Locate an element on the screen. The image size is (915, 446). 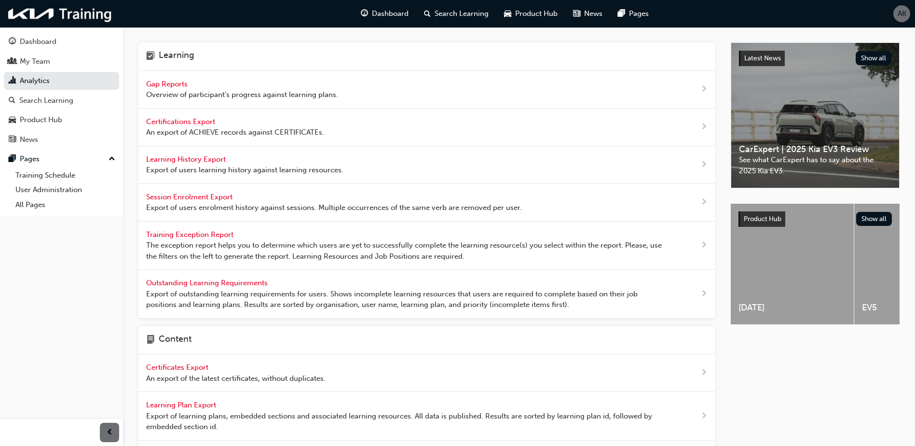
a: Certifications Export An export of ACHIEVE records against CERTIFICATEs.next-icon is located at coordinates (427, 127).